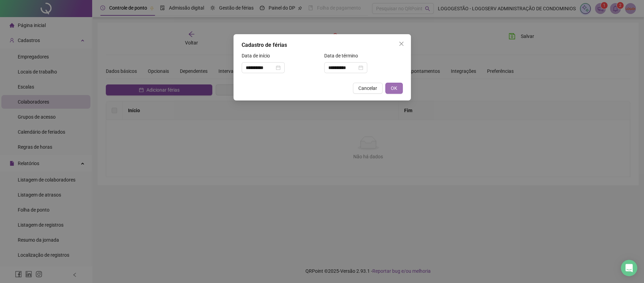 The image size is (644, 283). I want to click on span: OK, so click(394, 88).